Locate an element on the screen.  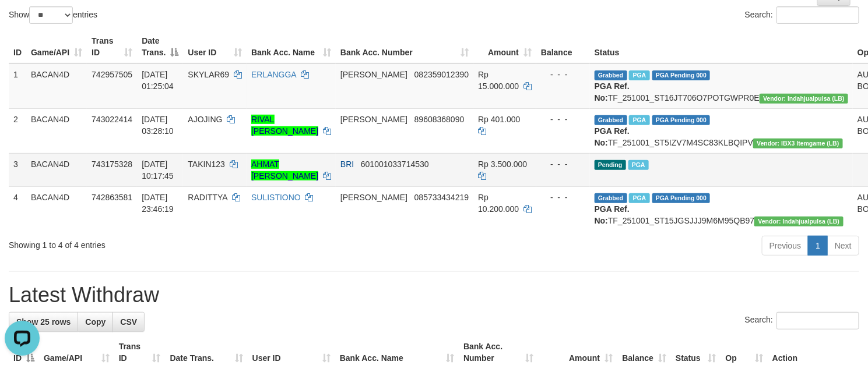
h1: Latest Withdraw is located at coordinates (434, 296).